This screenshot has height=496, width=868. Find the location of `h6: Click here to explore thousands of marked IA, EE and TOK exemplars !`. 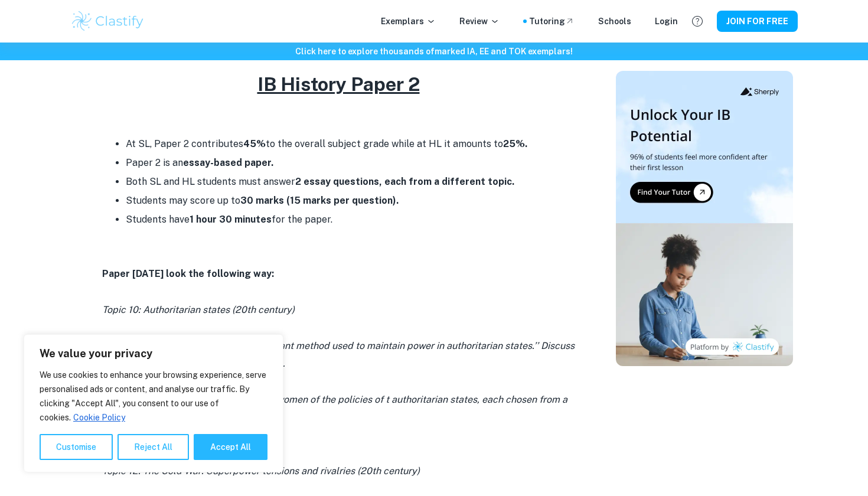

h6: Click here to explore thousands of marked IA, EE and TOK exemplars ! is located at coordinates (434, 52).